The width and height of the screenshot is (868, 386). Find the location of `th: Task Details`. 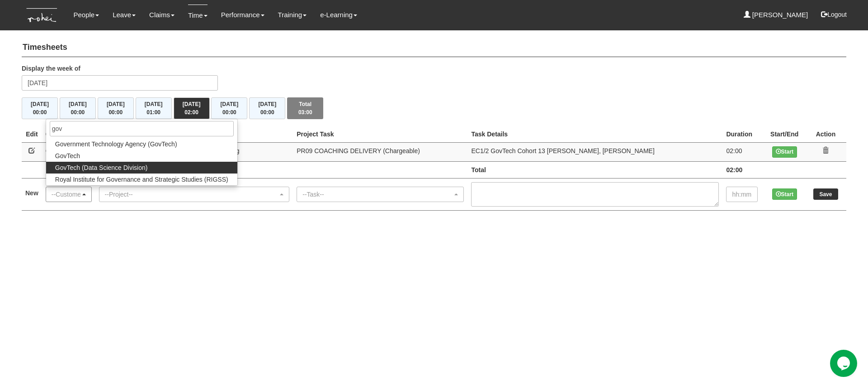

th: Task Details is located at coordinates (595, 134).